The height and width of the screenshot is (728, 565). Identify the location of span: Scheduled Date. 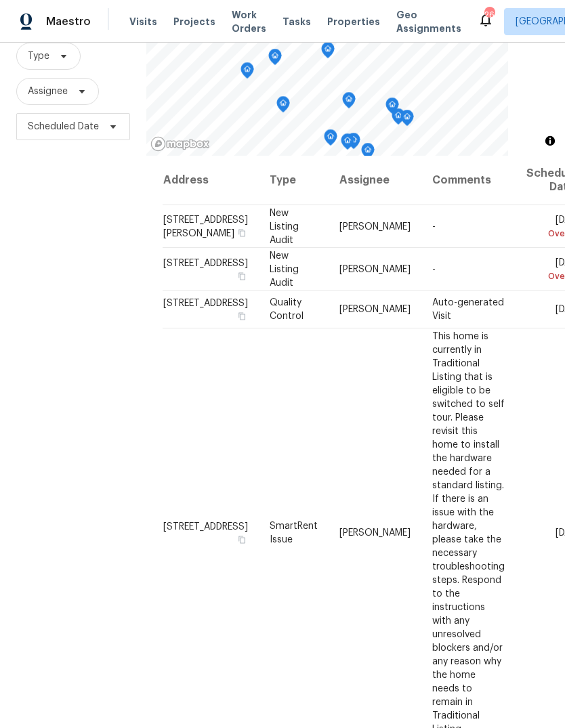
(63, 127).